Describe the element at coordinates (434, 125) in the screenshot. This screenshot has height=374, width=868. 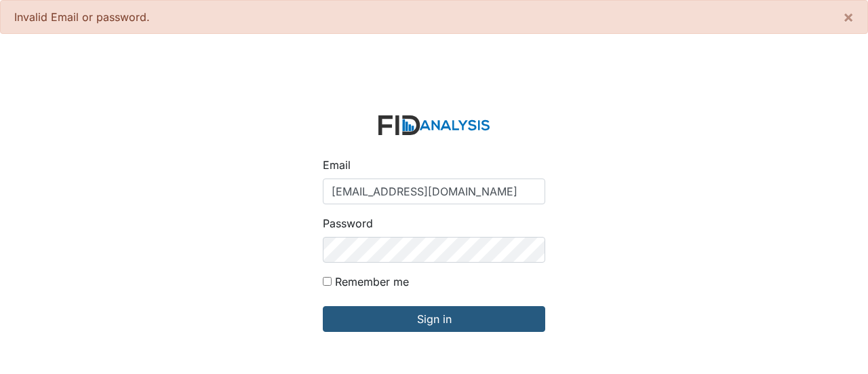
I see `img: logo-2fc8c6e3336f68795322cb6e9a2b9007179b544421de10c17bdaae8622450297.svg` at that location.